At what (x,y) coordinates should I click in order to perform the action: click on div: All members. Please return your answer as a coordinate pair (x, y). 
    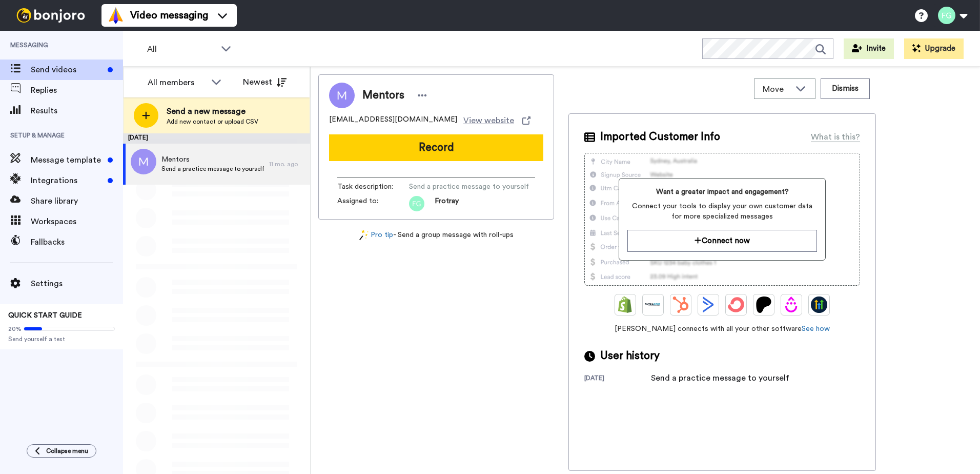
    Looking at the image, I should click on (177, 82).